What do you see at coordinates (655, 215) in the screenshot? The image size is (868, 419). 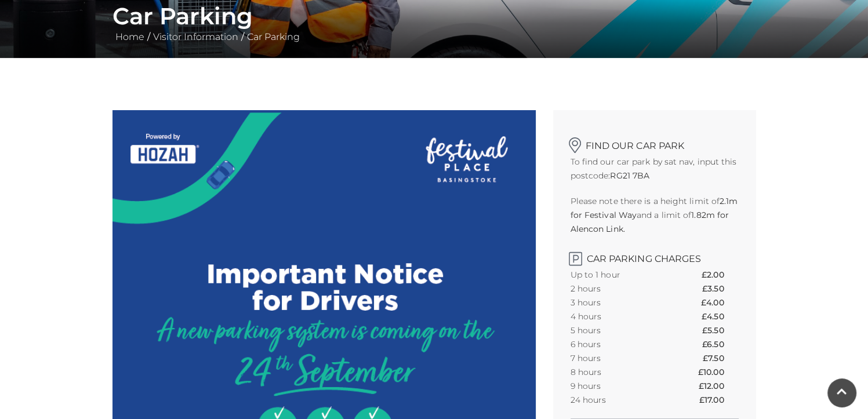 I see `p: Please note there is a height limit of and a limit of` at bounding box center [655, 215].